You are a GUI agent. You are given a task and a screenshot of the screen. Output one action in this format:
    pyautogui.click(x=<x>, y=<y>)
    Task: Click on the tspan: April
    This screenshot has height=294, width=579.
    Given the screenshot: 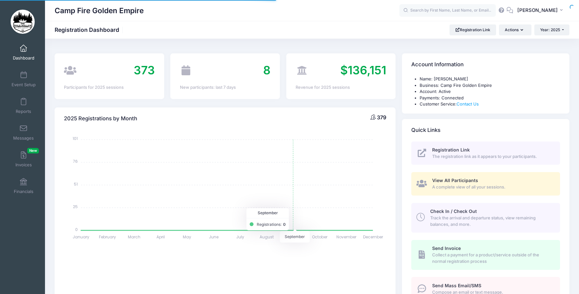 What is the action you would take?
    pyautogui.click(x=161, y=236)
    